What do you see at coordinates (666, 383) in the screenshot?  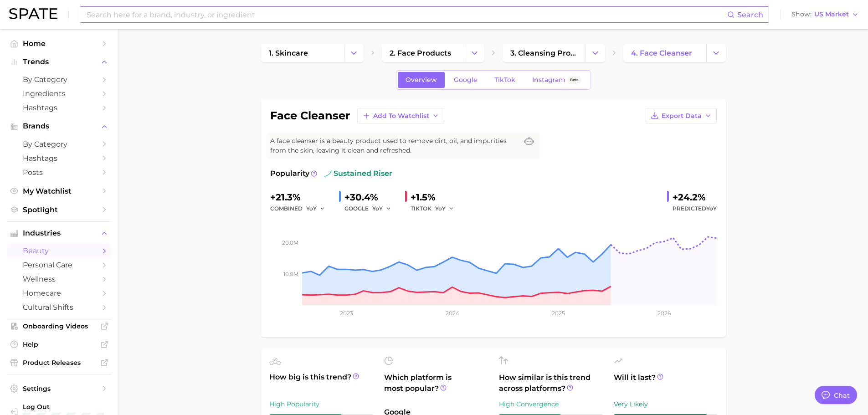 I see `span: Will it last?` at bounding box center [666, 383].